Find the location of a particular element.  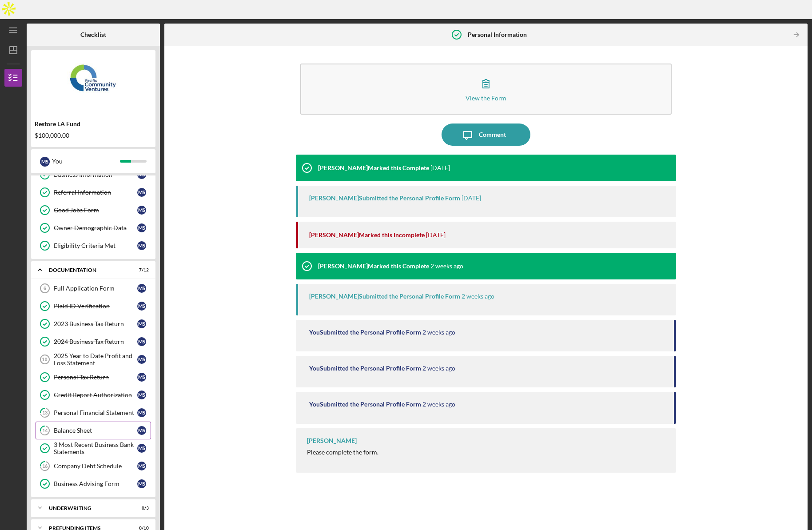

a: 102025 Year to Date Profit and Loss StatementMS is located at coordinates (93, 360).